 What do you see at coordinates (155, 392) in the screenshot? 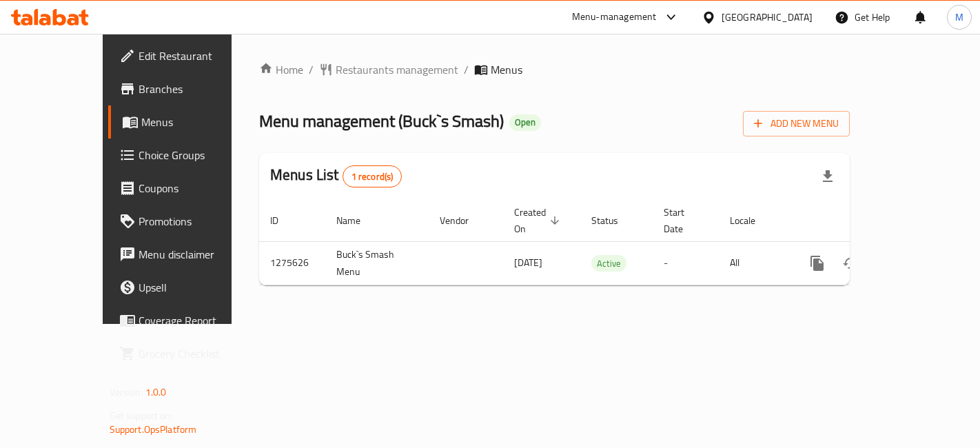
I see `span: 1.0.0` at bounding box center [155, 392].